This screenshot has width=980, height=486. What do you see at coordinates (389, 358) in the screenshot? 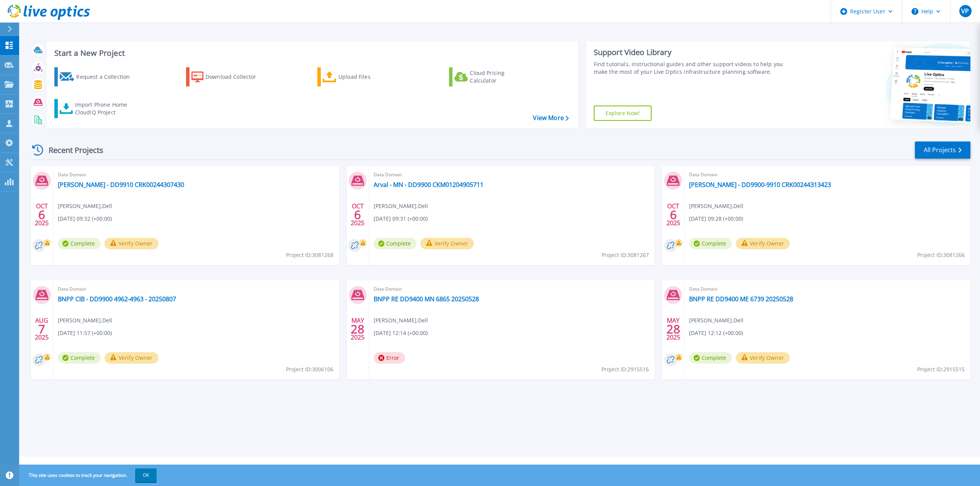
I see `span: Error` at bounding box center [389, 358].